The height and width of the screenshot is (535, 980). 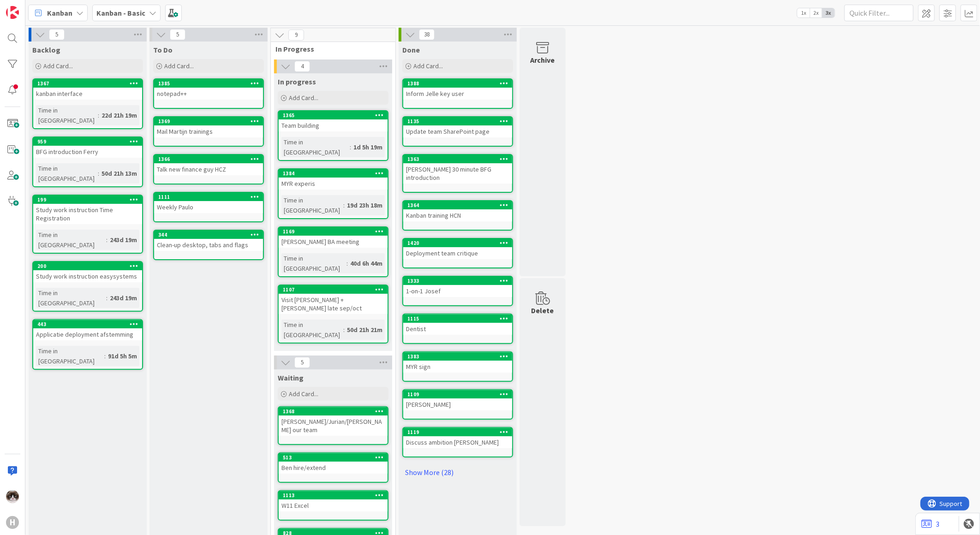 I want to click on div: 1368, so click(x=335, y=412).